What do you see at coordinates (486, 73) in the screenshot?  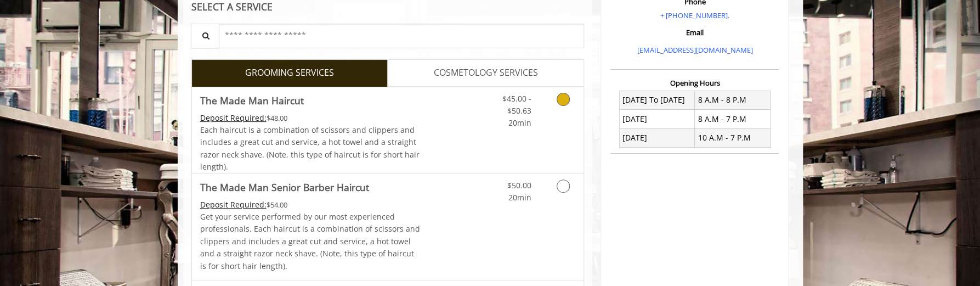 I see `span: COSMETOLOGY SERVICES` at bounding box center [486, 73].